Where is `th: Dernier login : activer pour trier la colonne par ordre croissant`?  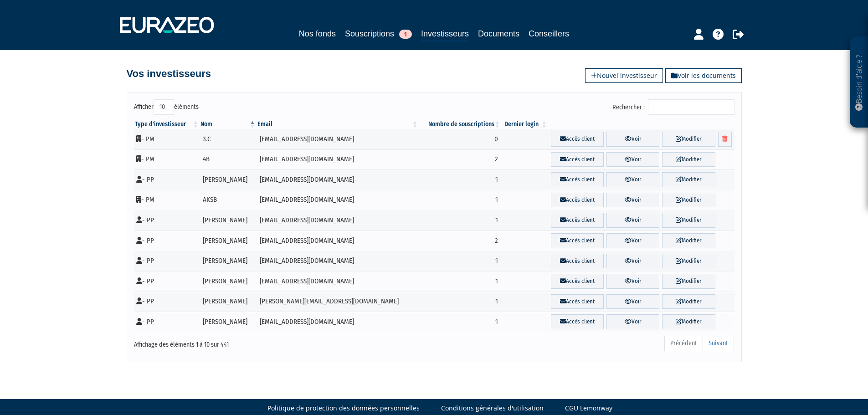 th: Dernier login : activer pour trier la colonne par ordre croissant is located at coordinates (524, 124).